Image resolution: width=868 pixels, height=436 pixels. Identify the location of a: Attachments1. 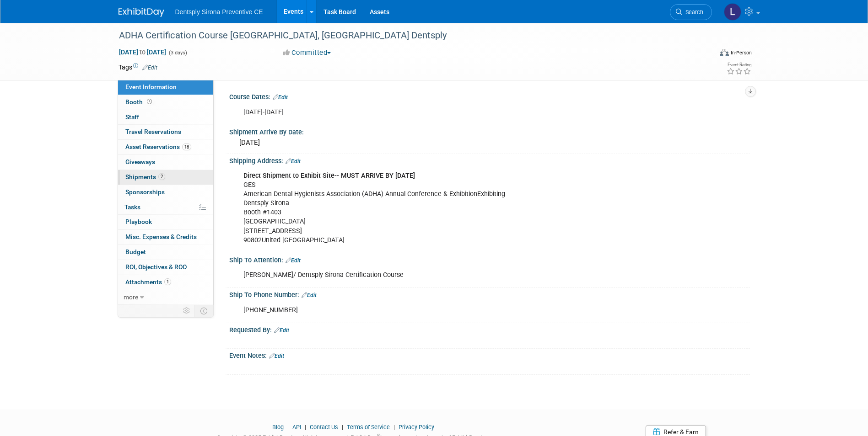
(165, 282).